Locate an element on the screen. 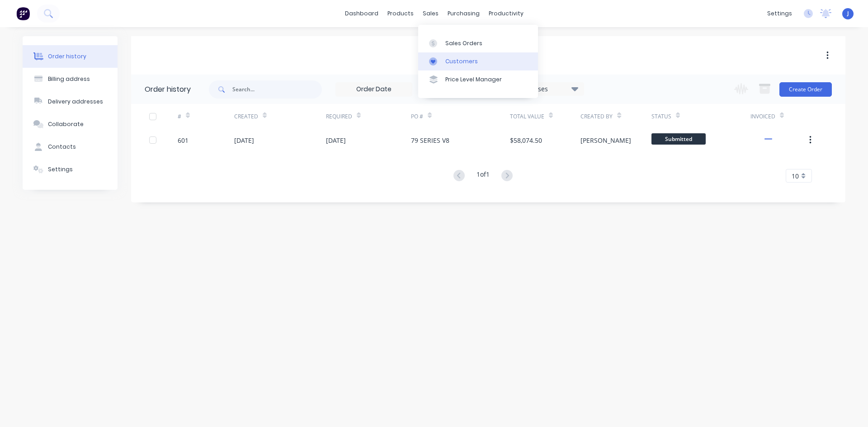 Image resolution: width=868 pixels, height=427 pixels. a: Sales Orders is located at coordinates (478, 43).